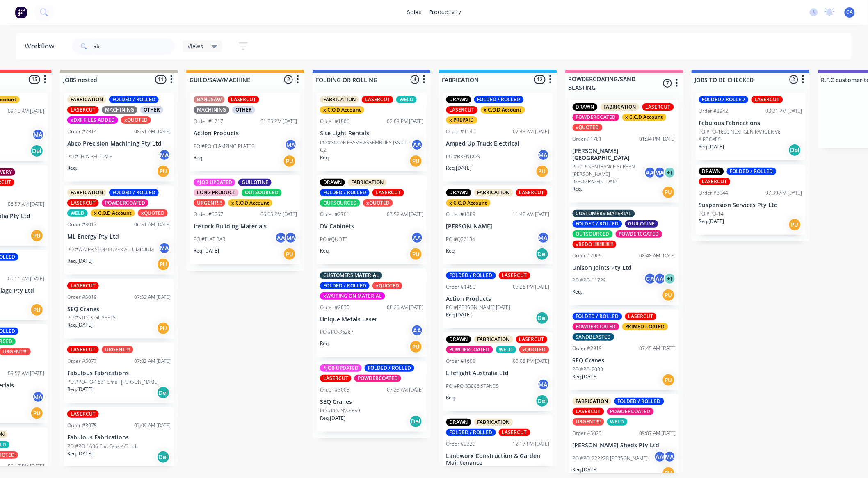 The height and width of the screenshot is (478, 868). What do you see at coordinates (208, 121) in the screenshot?
I see `div: Order #1717` at bounding box center [208, 121].